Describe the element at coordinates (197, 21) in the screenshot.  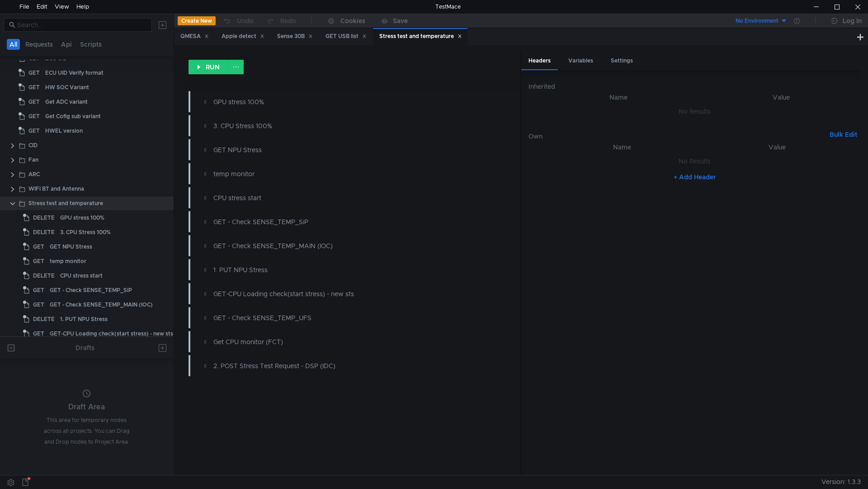
I see `button: Create New` at that location.